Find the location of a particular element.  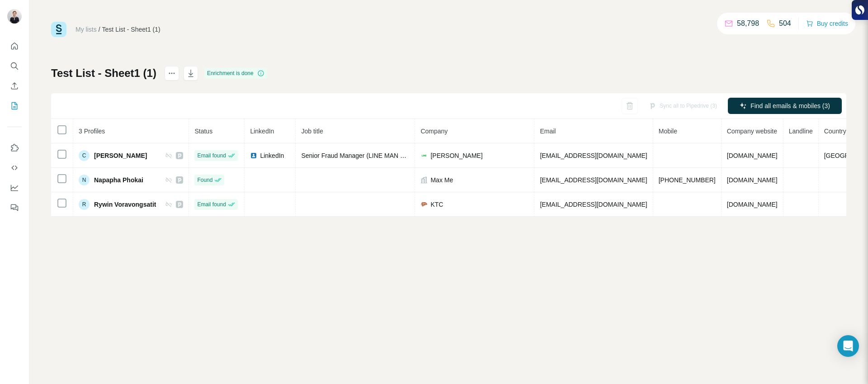

img: LinkedIn logo is located at coordinates (254, 156).